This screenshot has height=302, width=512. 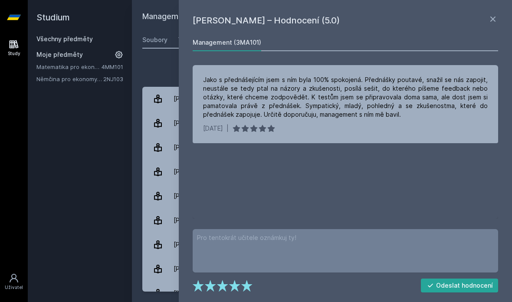 I want to click on a: Matematika pro ekonomy, so click(x=69, y=67).